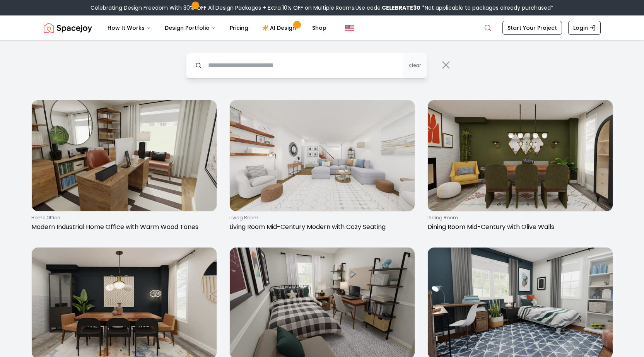 The image size is (644, 357). Describe the element at coordinates (320, 218) in the screenshot. I see `p: living room` at that location.